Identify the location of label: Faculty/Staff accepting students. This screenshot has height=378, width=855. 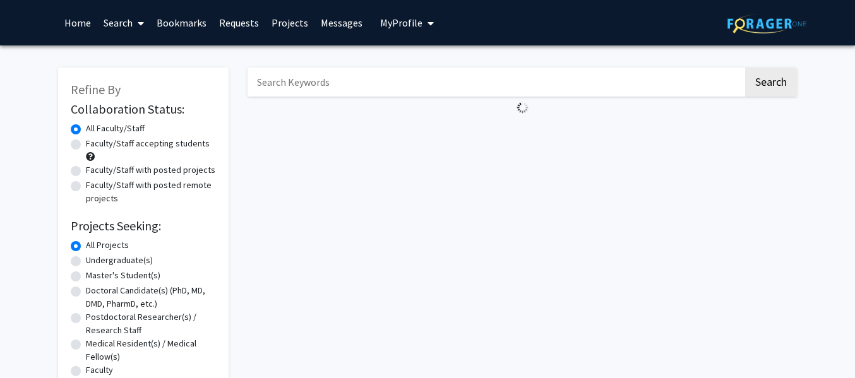
(148, 143).